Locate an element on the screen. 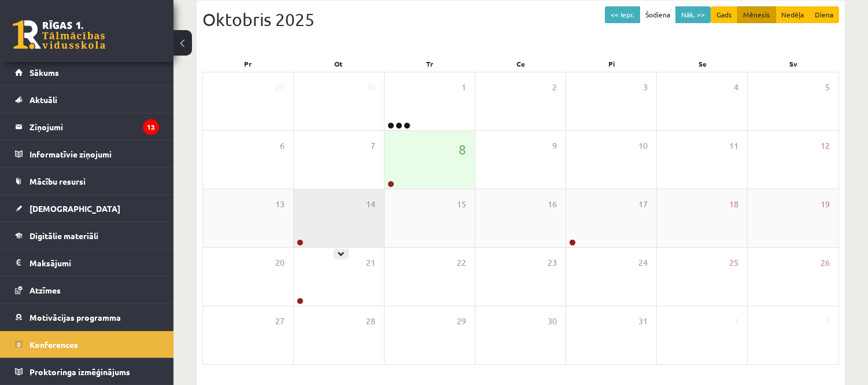 Image resolution: width=868 pixels, height=385 pixels. a: Digitālie materiāli is located at coordinates (87, 236).